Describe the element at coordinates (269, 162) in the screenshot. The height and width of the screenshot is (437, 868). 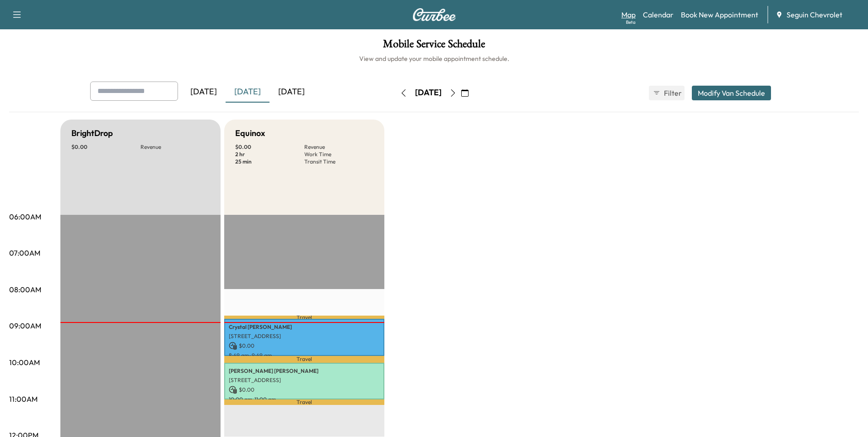
I see `p: 25 min` at that location.